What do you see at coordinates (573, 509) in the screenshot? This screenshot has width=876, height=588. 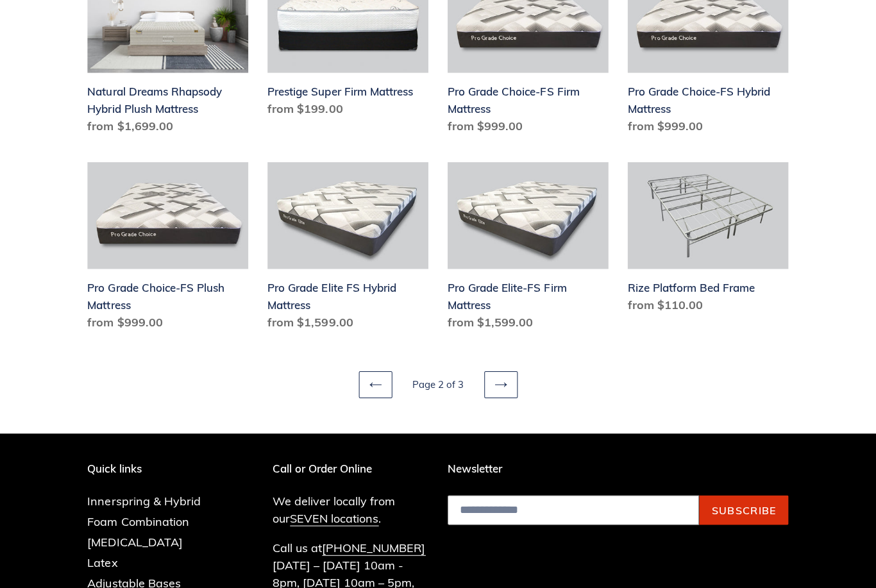 I see `input: Email address` at bounding box center [573, 509].